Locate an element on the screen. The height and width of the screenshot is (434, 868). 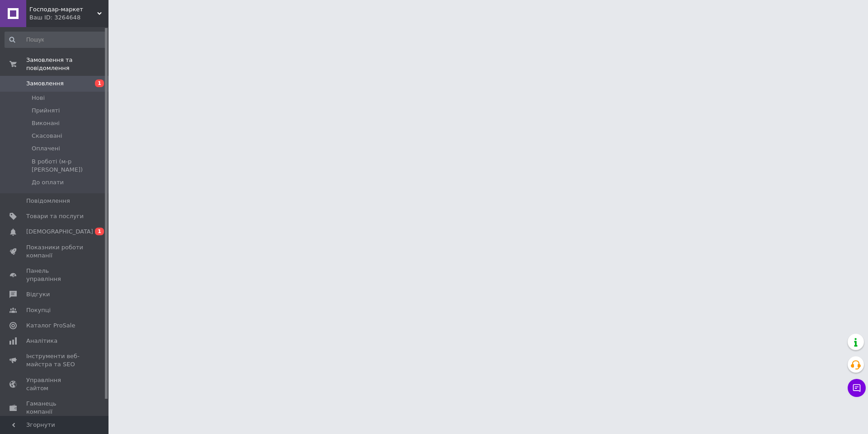
span: Господар-маркет is located at coordinates (63, 9).